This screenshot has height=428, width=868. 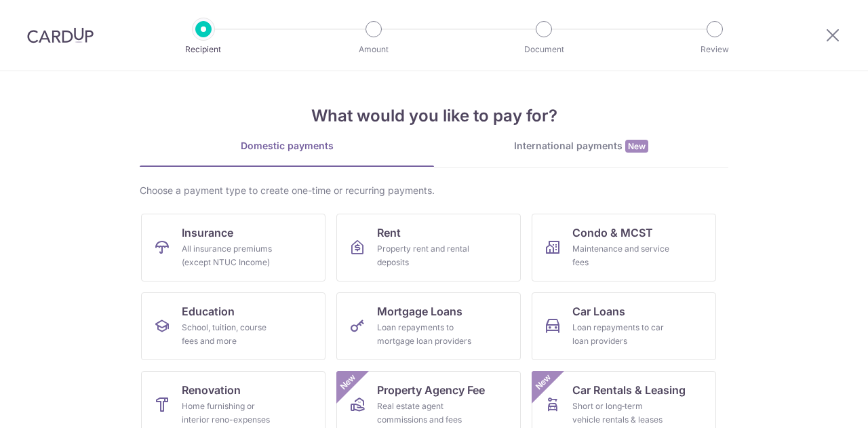 What do you see at coordinates (629, 390) in the screenshot?
I see `span: Car Rentals & Leasing` at bounding box center [629, 390].